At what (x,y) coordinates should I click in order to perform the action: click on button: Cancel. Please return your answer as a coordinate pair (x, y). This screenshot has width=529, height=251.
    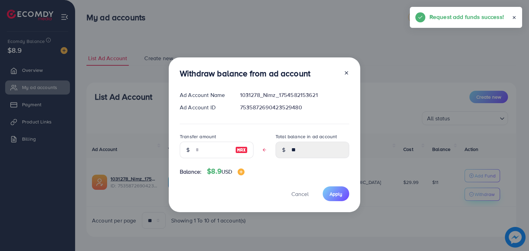
    Looking at the image, I should click on (300, 194).